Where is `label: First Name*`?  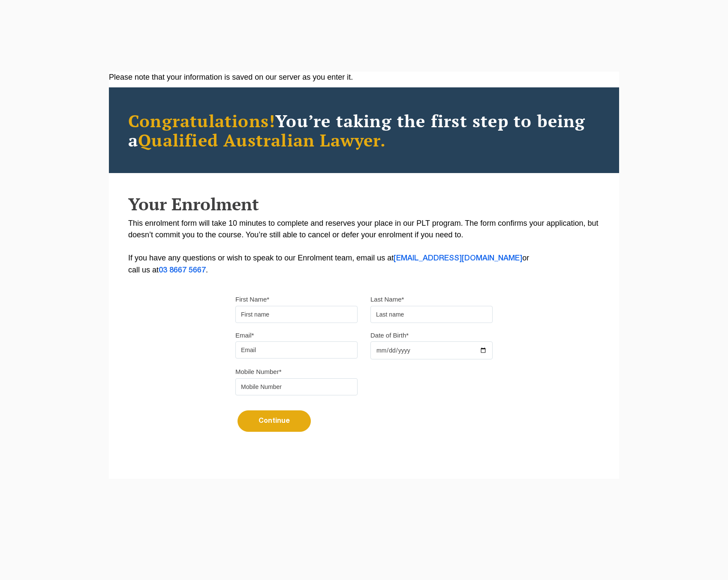 label: First Name* is located at coordinates (252, 300).